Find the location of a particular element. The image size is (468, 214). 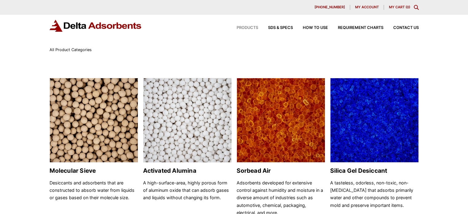

a: My account is located at coordinates (367, 7).